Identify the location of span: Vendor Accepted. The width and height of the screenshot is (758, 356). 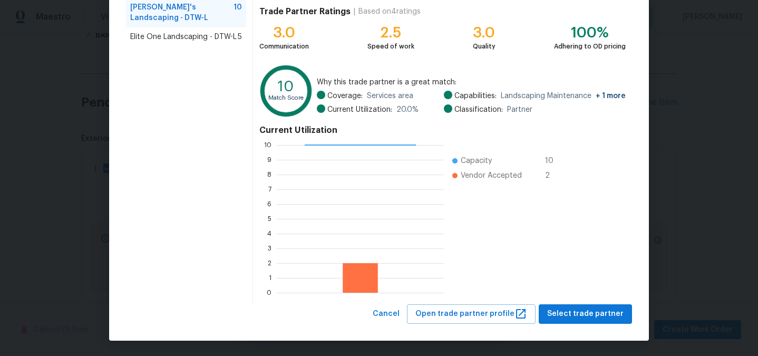
(491, 176).